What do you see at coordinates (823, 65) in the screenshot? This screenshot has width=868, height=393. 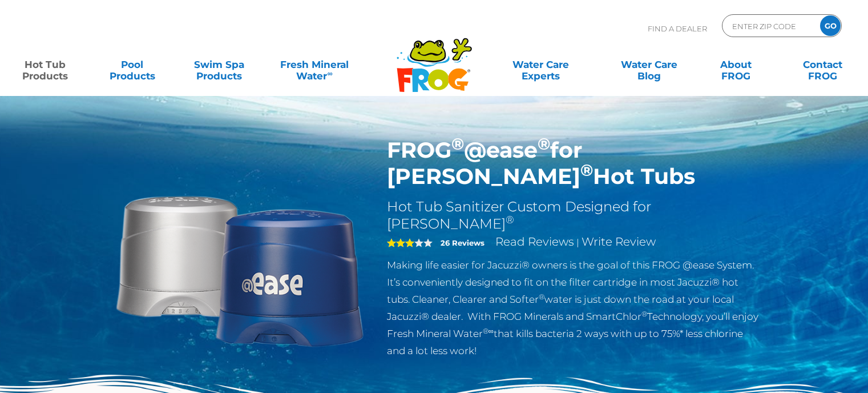 I see `a: ContactFROG` at bounding box center [823, 65].